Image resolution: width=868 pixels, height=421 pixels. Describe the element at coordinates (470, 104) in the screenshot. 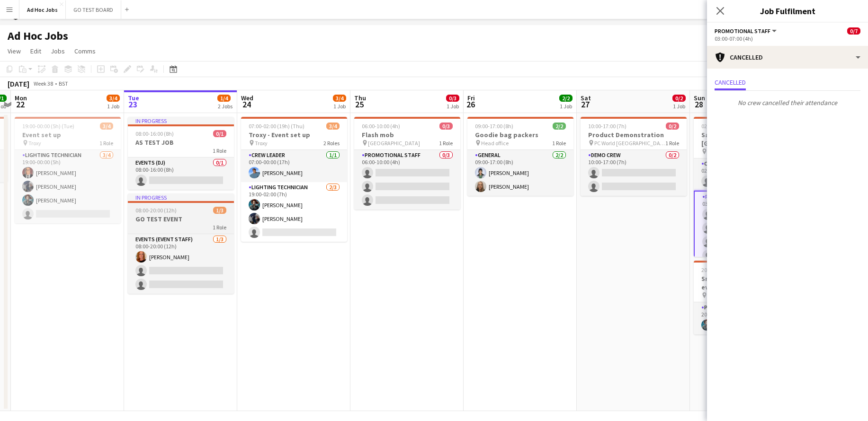

I see `span: 26` at that location.